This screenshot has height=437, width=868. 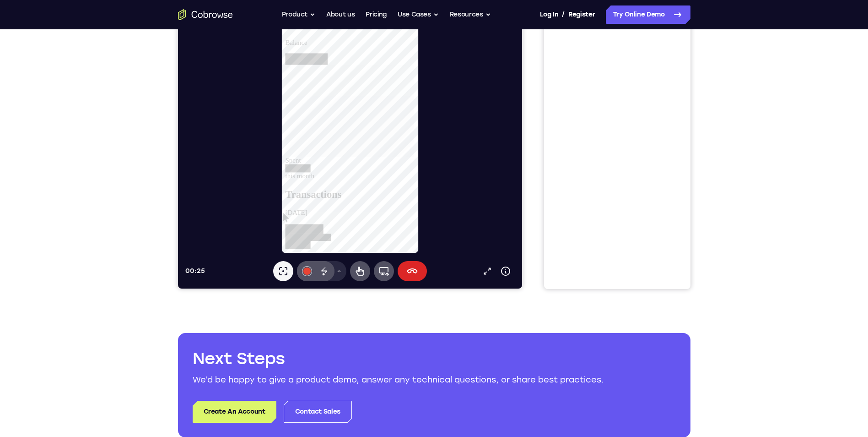 What do you see at coordinates (234, 290) in the screenshot?
I see `button: End session` at bounding box center [234, 290].